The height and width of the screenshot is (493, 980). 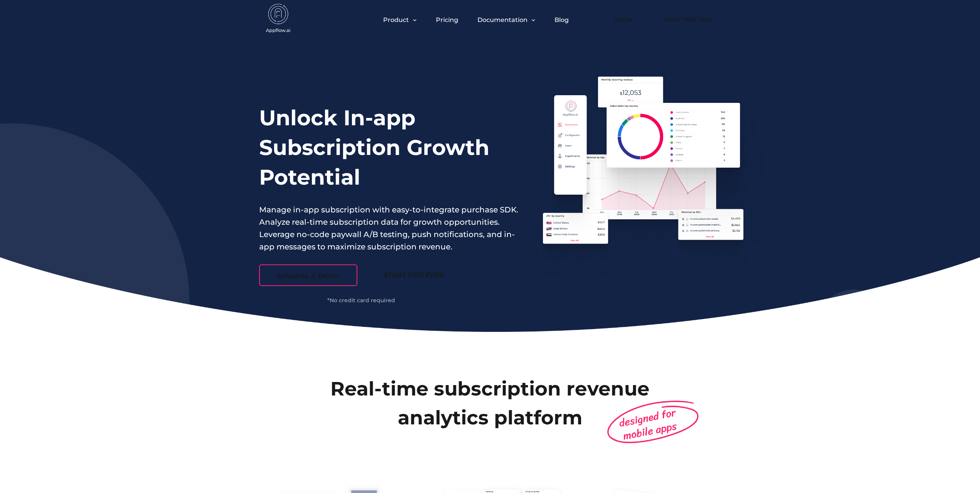 I want to click on button: Product, so click(x=400, y=20).